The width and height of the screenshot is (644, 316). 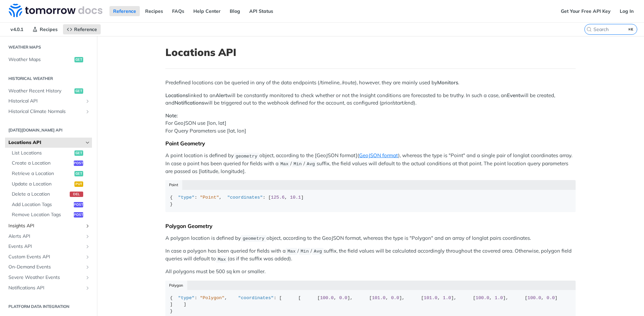 What do you see at coordinates (178, 11) in the screenshot?
I see `a: FAQs` at bounding box center [178, 11].